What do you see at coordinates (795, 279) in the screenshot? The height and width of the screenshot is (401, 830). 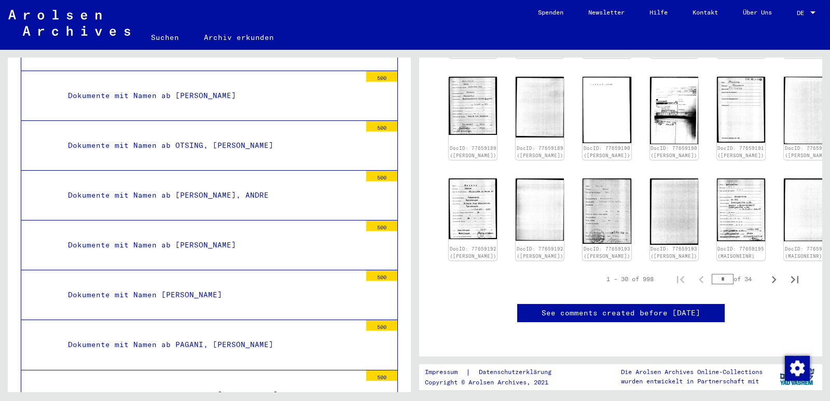 I see `button: Last page` at bounding box center [795, 279].